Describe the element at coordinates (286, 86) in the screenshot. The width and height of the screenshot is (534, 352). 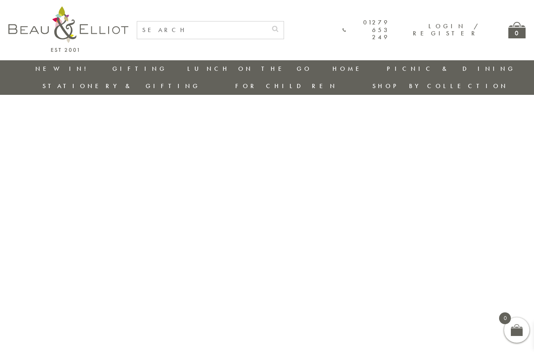
I see `a: For Children` at that location.